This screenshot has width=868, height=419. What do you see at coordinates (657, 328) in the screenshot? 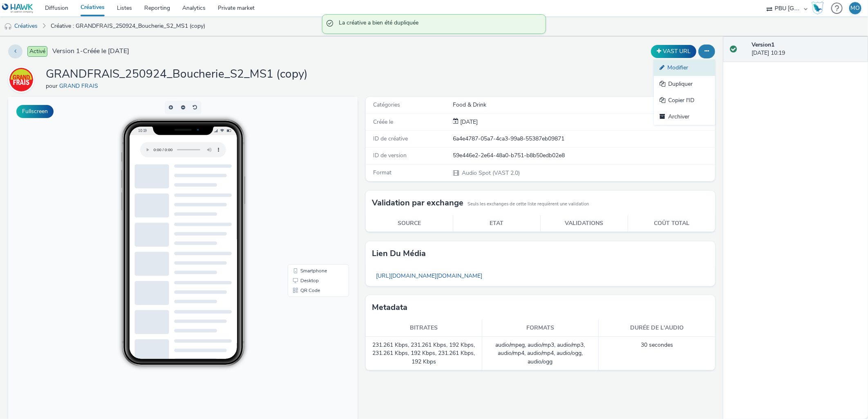
I see `th: Durée de l'audio` at bounding box center [657, 328].